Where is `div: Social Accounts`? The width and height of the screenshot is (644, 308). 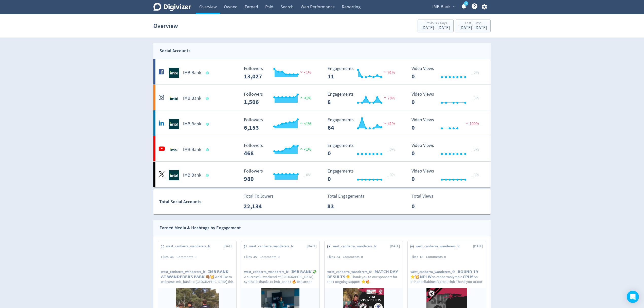 div: Social Accounts is located at coordinates (175, 51).